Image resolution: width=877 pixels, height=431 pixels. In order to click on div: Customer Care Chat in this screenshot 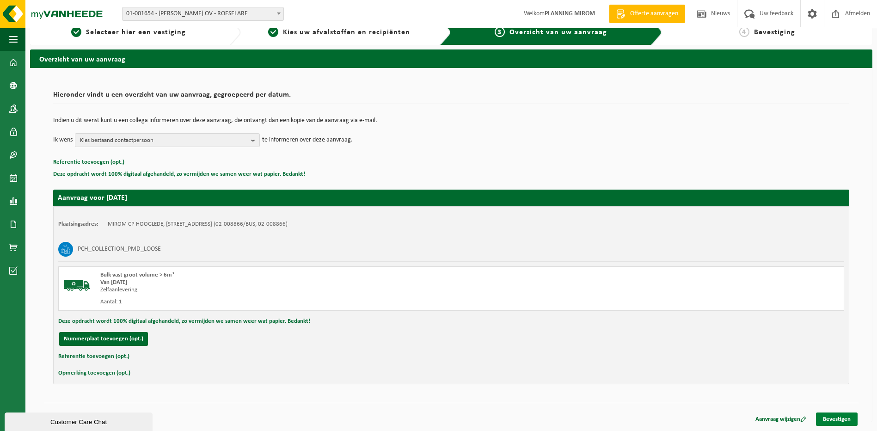, I will do `click(74, 11)`.